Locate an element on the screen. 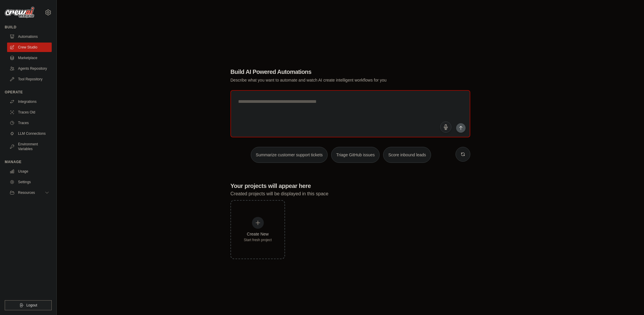  a: Automations is located at coordinates (29, 37).